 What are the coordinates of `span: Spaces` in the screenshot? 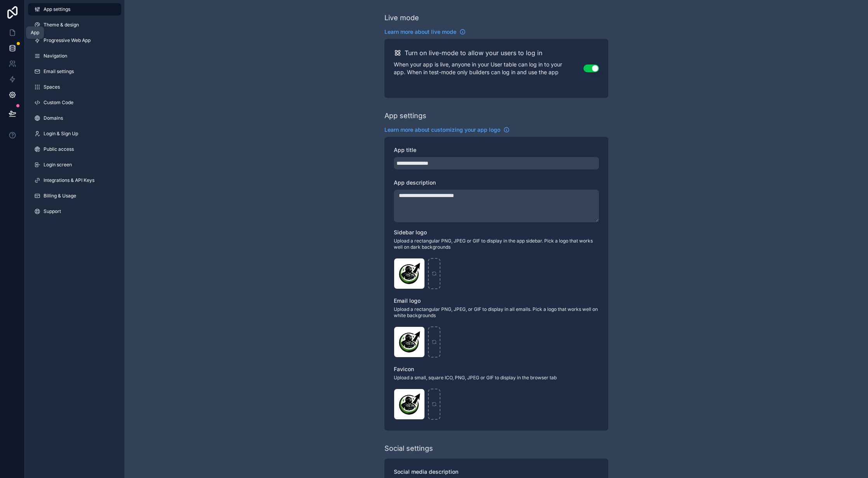 It's located at (52, 87).